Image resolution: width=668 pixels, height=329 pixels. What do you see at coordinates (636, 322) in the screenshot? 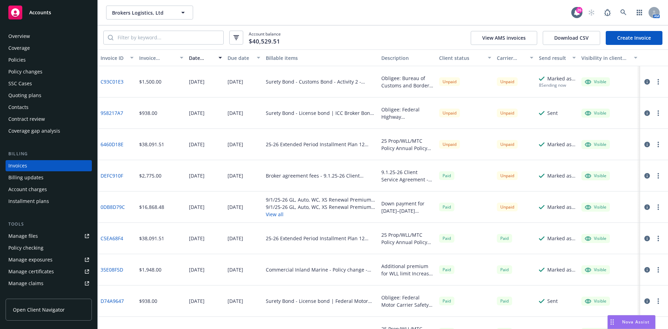
I see `span: Nova Assist` at bounding box center [636, 322].